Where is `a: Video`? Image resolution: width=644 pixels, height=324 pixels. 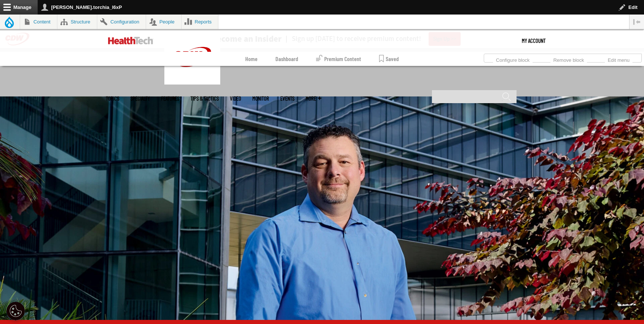 a: Video is located at coordinates (235, 98).